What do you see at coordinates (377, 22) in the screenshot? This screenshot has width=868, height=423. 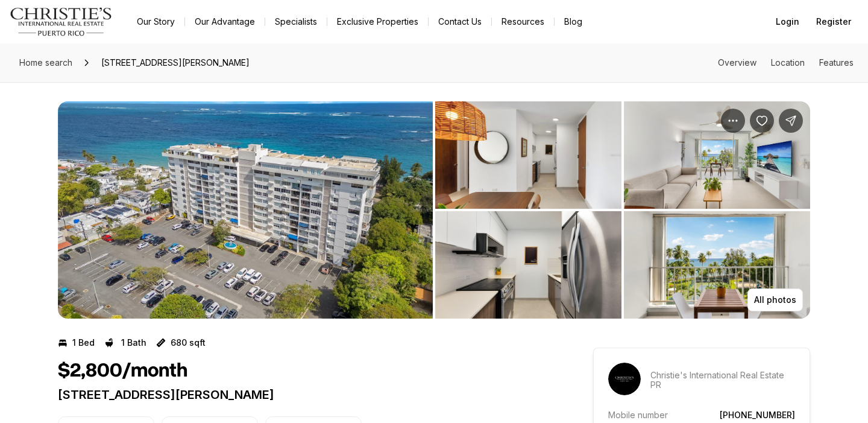 I see `a: Exclusive Properties` at bounding box center [377, 22].